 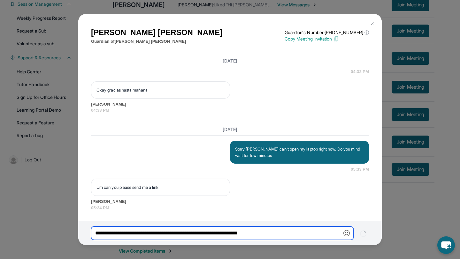 I want to click on img: Copy Icon, so click(x=336, y=39).